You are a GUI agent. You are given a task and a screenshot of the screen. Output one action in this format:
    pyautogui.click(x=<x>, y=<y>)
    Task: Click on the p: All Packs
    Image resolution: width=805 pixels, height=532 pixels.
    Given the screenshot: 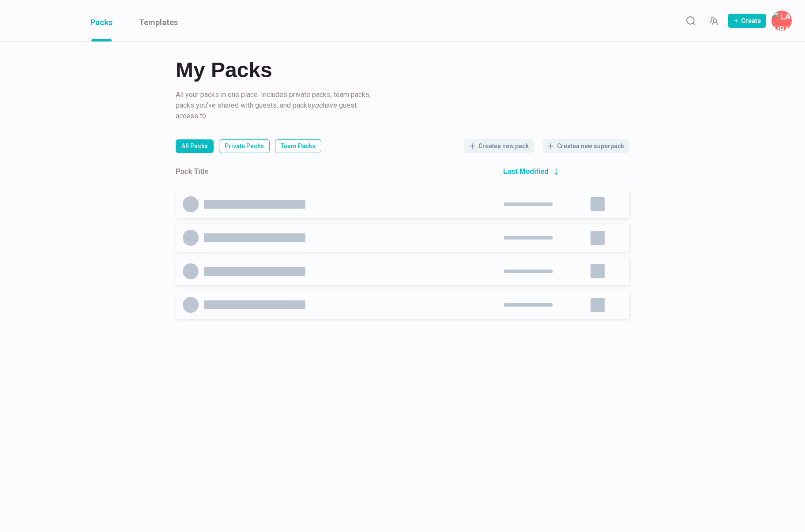 What is the action you would take?
    pyautogui.click(x=194, y=146)
    